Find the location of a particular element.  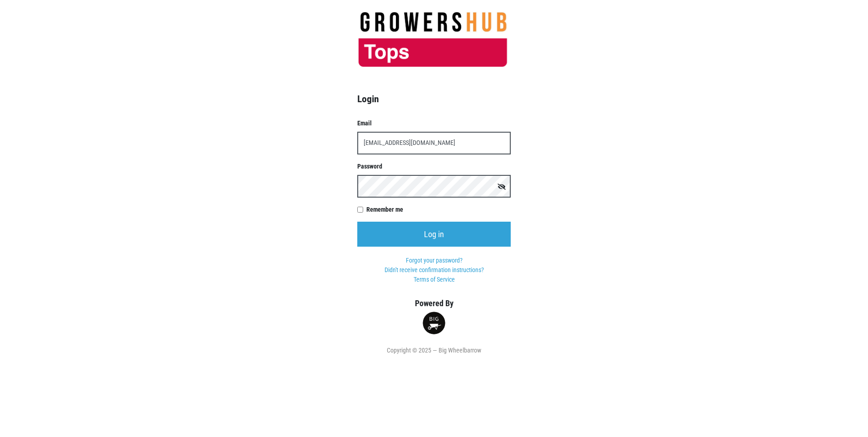

input: Log in is located at coordinates (434, 234).